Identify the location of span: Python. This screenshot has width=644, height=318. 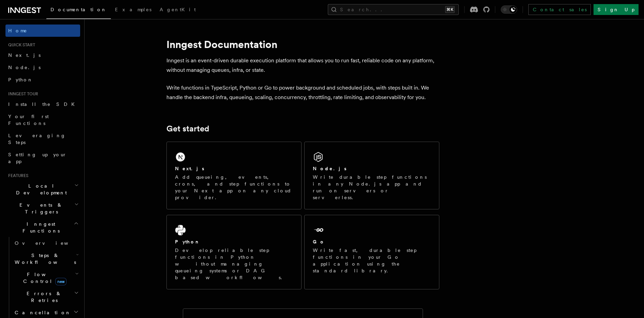
(20, 80).